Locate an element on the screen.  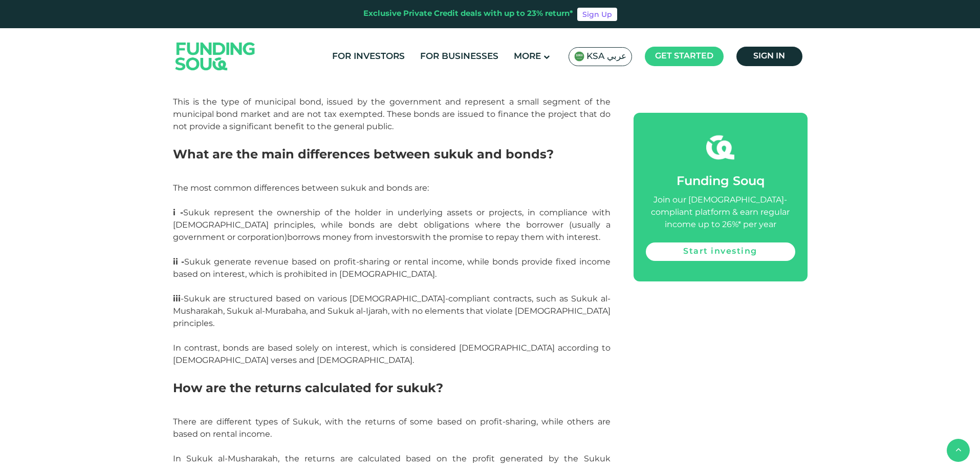
strong: iii is located at coordinates (176, 298).